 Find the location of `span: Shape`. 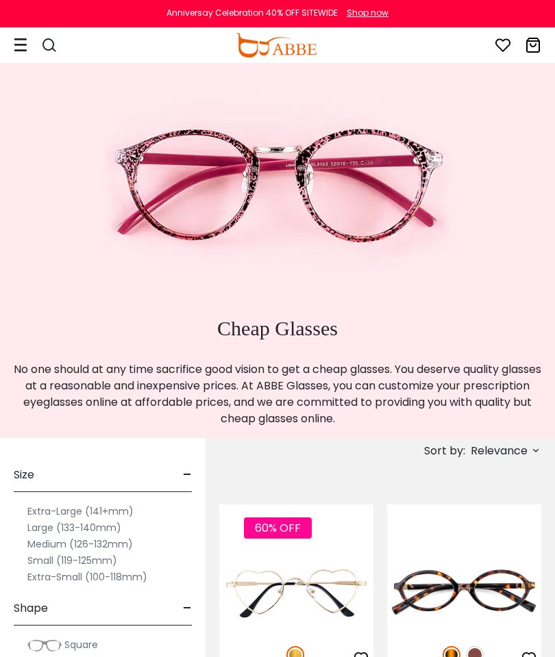

span: Shape is located at coordinates (31, 609).